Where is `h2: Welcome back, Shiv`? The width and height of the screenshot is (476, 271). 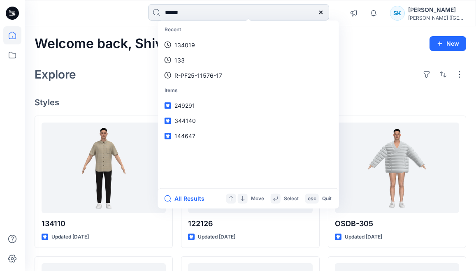
h2: Welcome back, Shiv is located at coordinates (99, 44).